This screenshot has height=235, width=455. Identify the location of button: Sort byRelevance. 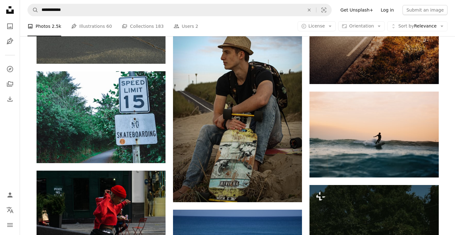
(417, 26).